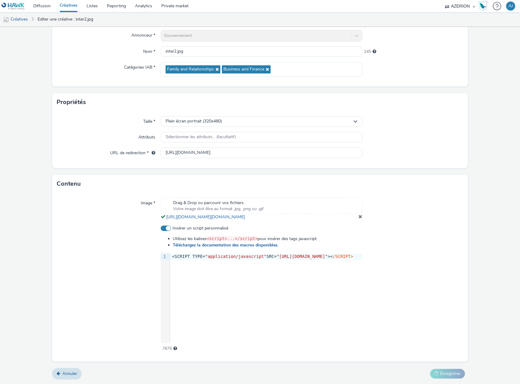 The height and width of the screenshot is (384, 520). Describe the element at coordinates (70, 374) in the screenshot. I see `span: Annuler` at that location.